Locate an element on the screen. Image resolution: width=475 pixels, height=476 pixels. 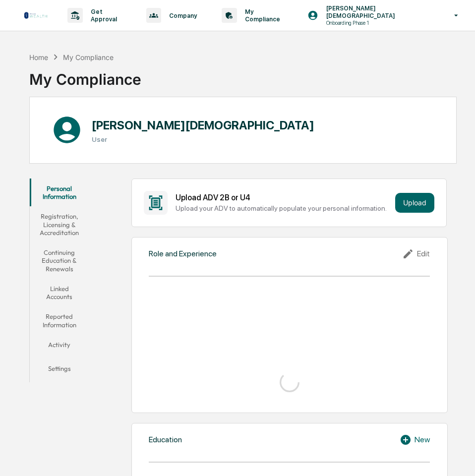
button: Reported Information is located at coordinates (59, 321).